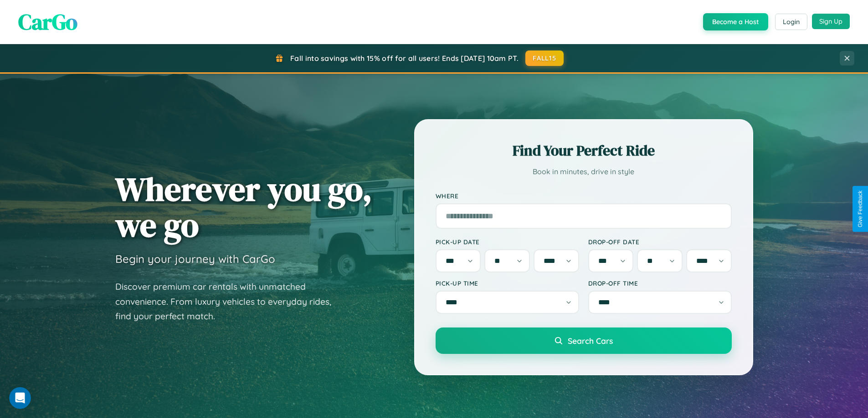 This screenshot has width=868, height=418. Describe the element at coordinates (860, 209) in the screenshot. I see `div: Give Feedback` at that location.